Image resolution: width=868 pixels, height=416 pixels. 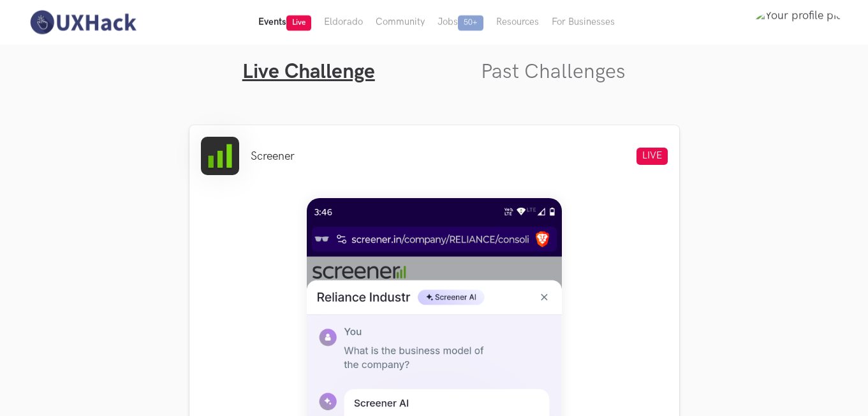 What do you see at coordinates (83, 22) in the screenshot?
I see `img: UXHack-logo.png` at bounding box center [83, 22].